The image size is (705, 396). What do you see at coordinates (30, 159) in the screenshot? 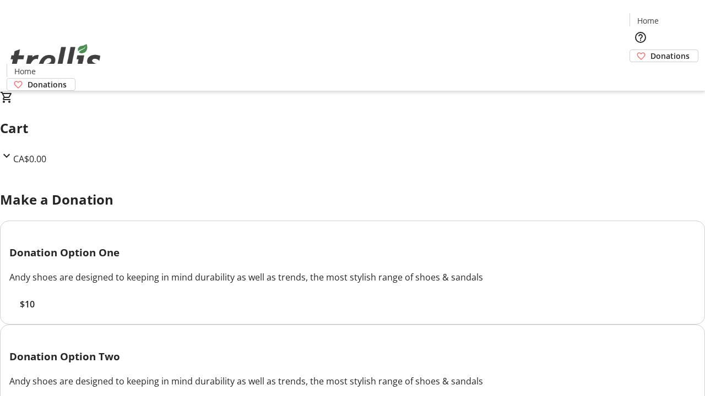
I see `span: CA$0.00` at bounding box center [30, 159].